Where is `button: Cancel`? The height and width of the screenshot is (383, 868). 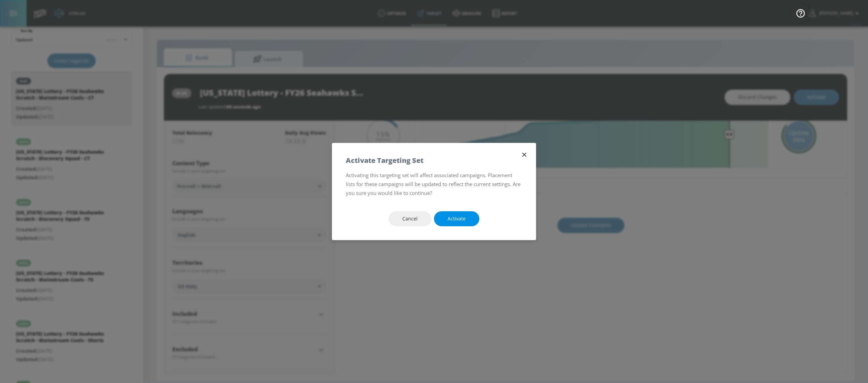 button: Cancel is located at coordinates (410, 219).